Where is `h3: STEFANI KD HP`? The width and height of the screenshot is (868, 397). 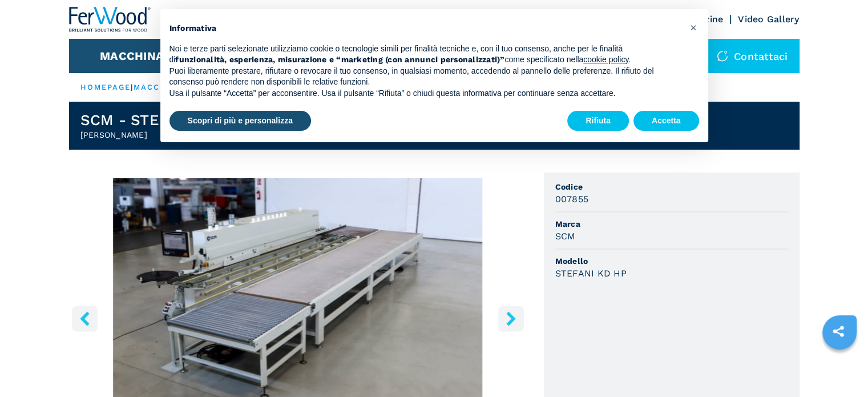
h3: STEFANI KD HP is located at coordinates (591, 273).